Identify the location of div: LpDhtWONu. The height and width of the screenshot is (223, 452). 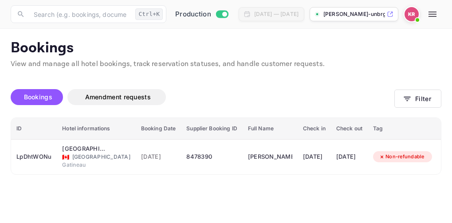
(34, 157).